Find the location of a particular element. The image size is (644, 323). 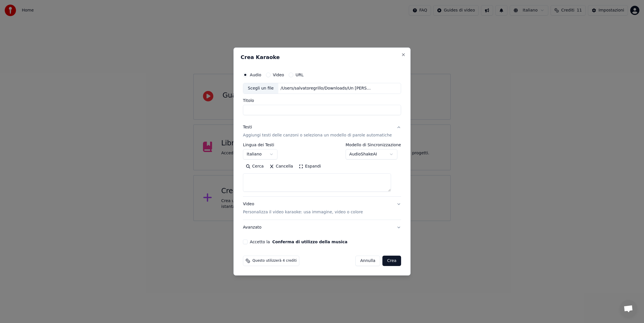

p: Aggiungi testi delle canzoni o seleziona un modello di parole automatiche is located at coordinates (317, 135).